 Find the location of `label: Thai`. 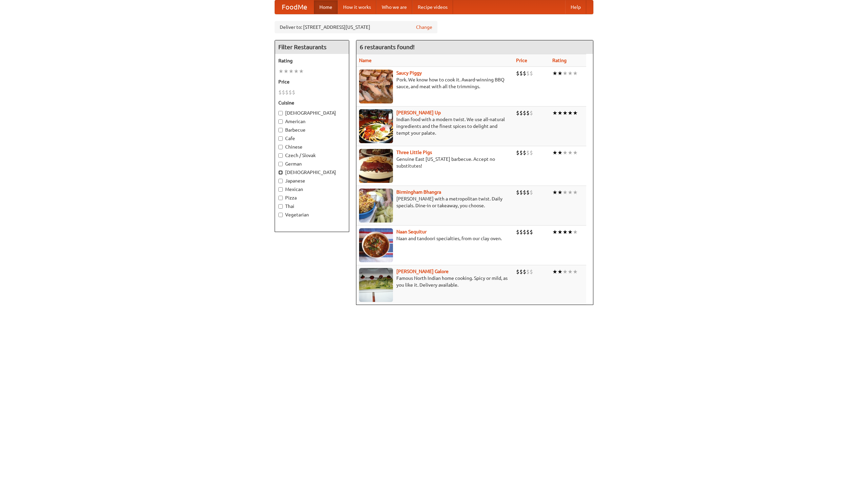

label: Thai is located at coordinates (312, 206).